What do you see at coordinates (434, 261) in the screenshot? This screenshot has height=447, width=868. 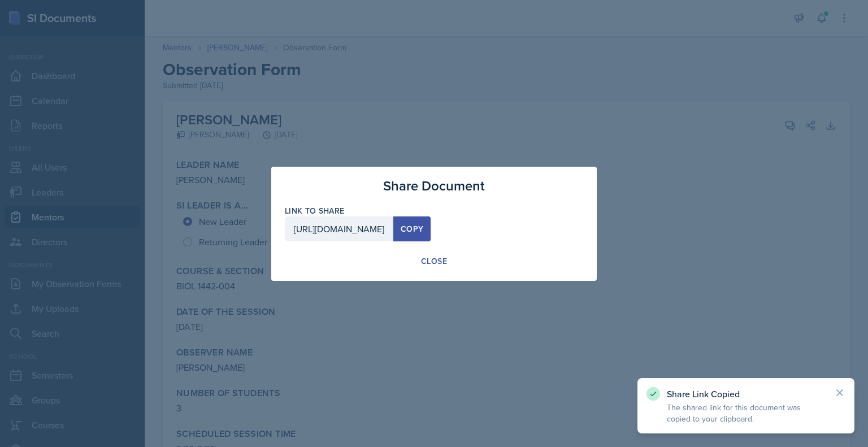 I see `div: Close` at bounding box center [434, 261].